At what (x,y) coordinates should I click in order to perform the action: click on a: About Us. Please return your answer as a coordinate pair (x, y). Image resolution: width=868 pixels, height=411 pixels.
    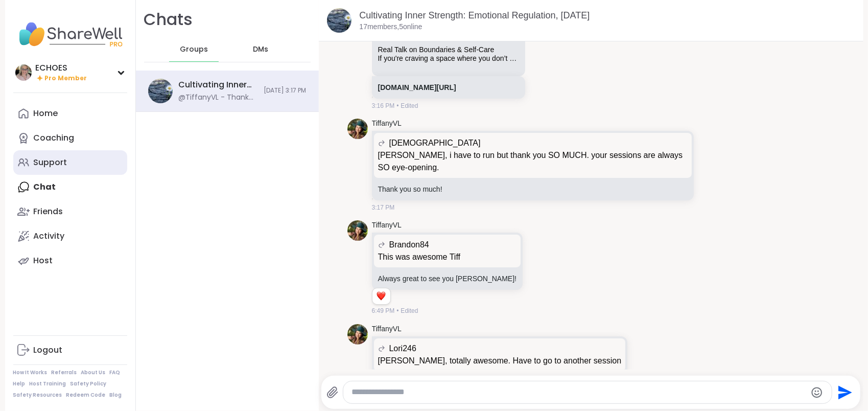
    Looking at the image, I should click on (94, 373).